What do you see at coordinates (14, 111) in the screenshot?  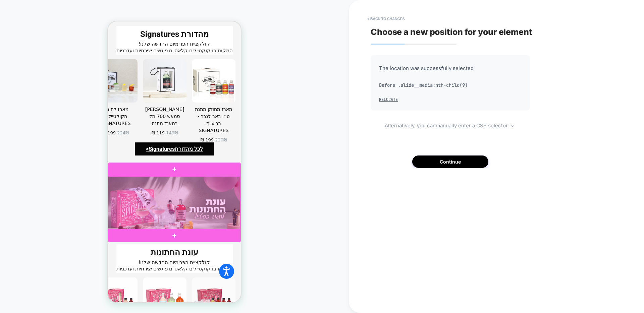 I see `div: ‏224 ‏₪` at bounding box center [14, 111].